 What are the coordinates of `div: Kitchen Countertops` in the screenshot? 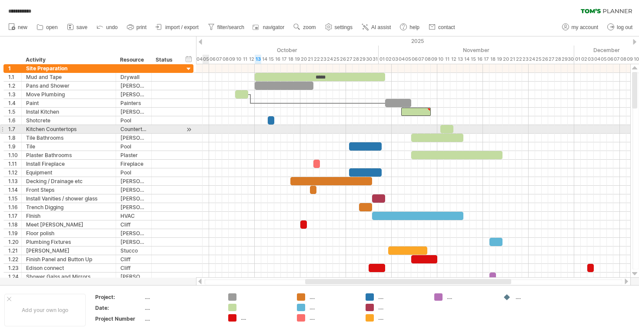 It's located at (69, 129).